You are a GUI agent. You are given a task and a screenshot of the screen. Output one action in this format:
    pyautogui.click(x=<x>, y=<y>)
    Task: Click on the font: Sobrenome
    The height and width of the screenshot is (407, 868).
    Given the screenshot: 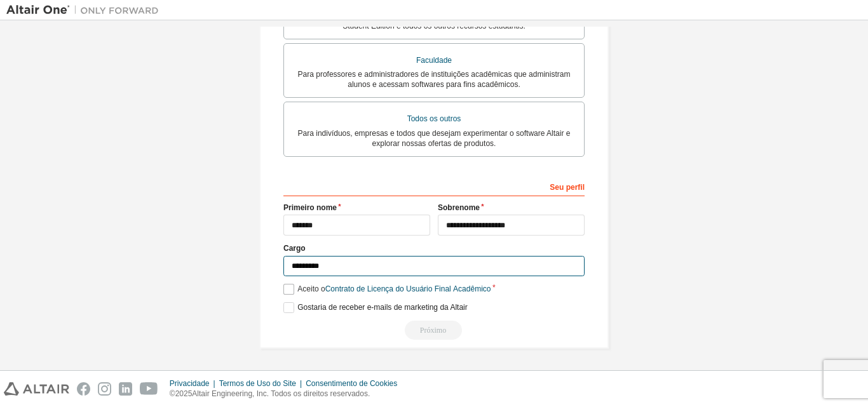 What is the action you would take?
    pyautogui.click(x=459, y=208)
    